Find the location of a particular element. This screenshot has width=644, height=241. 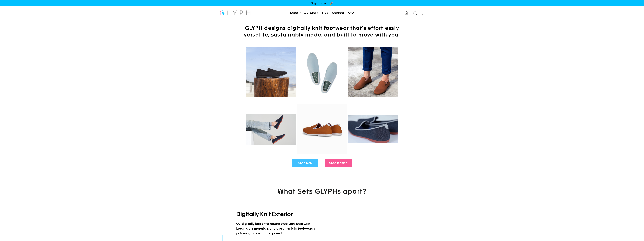

a: Contact is located at coordinates (338, 13).